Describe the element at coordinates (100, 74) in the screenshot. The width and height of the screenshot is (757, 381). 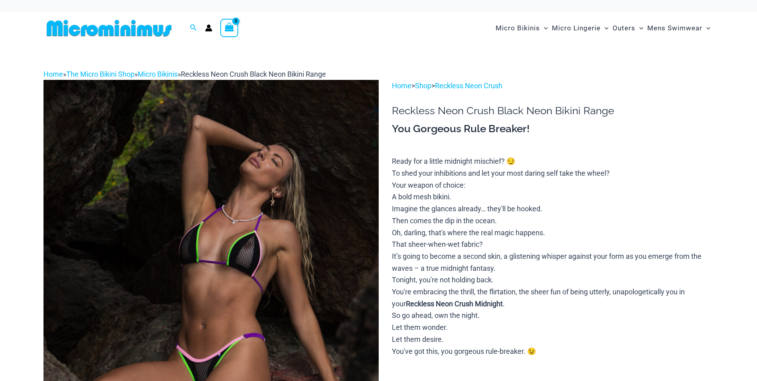
I see `a: The Micro Bikini Shop` at that location.